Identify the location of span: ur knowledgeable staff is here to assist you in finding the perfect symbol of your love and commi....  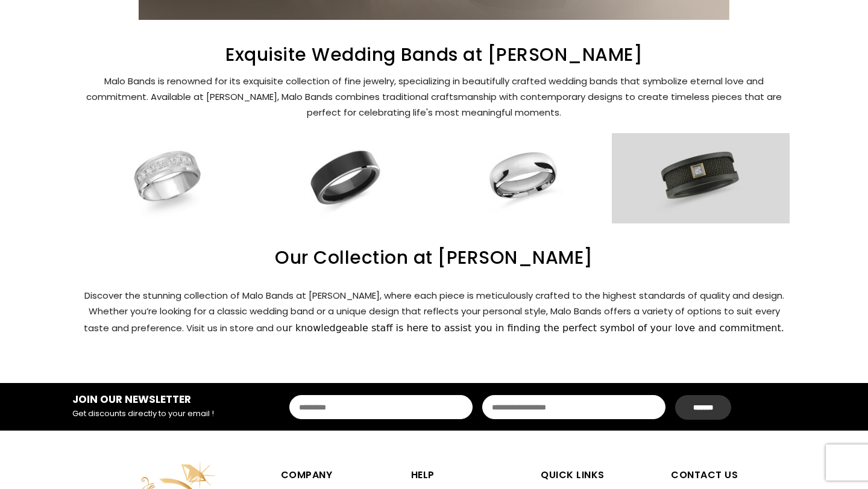
(533, 327).